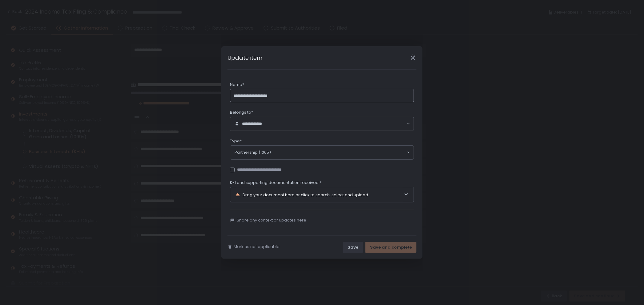  Describe the element at coordinates (237, 85) in the screenshot. I see `span: Name*` at that location.